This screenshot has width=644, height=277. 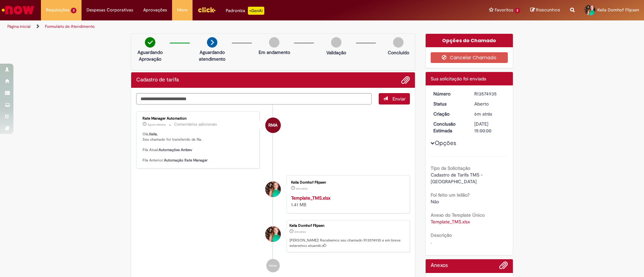 I want to click on span: RMA, so click(x=273, y=126).